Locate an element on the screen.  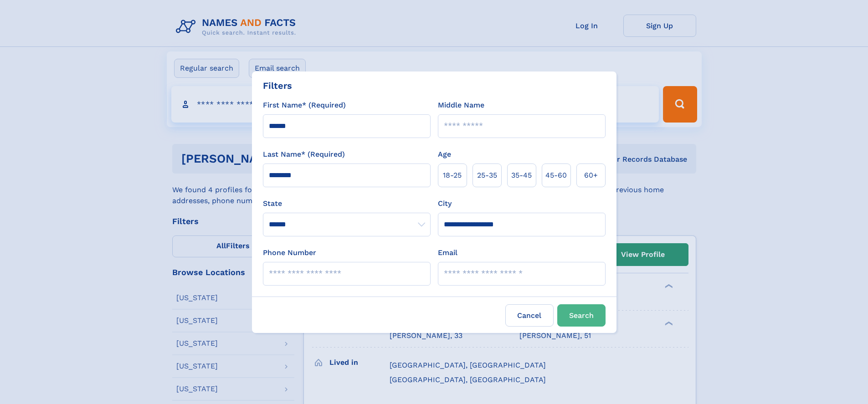
label: Phone Number is located at coordinates (290, 253).